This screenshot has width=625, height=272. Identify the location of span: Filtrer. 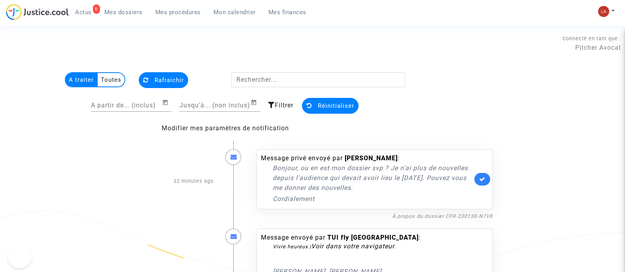
(284, 105).